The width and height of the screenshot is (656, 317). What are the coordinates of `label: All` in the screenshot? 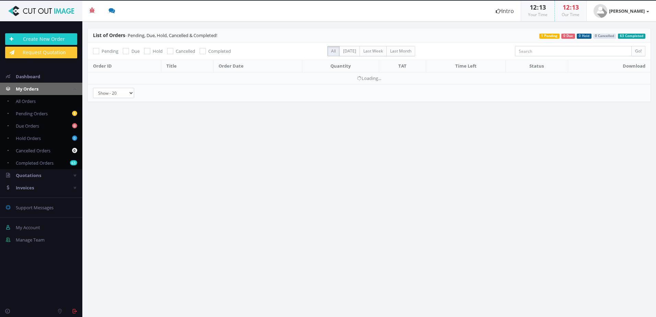 It's located at (334, 51).